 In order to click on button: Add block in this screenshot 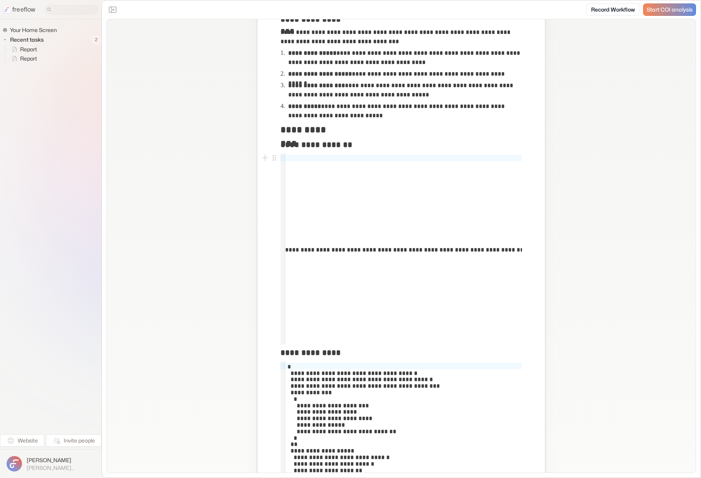, I will do `click(265, 158)`.